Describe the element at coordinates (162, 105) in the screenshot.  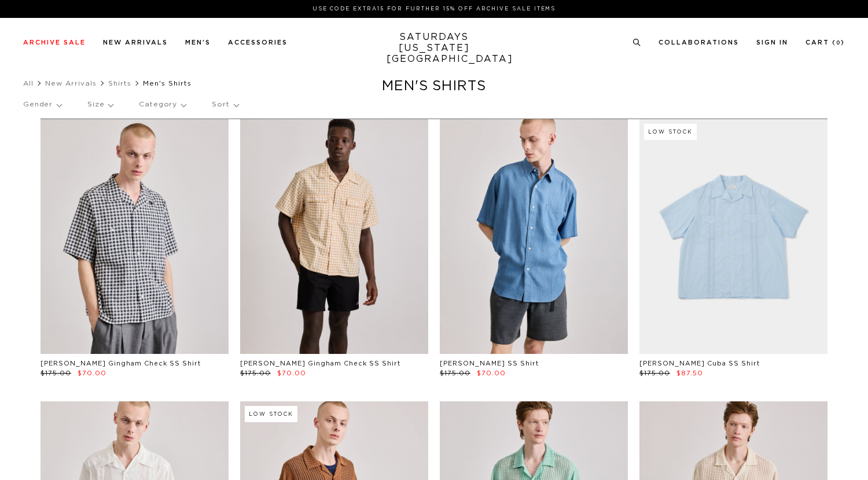
I see `p: Category` at that location.